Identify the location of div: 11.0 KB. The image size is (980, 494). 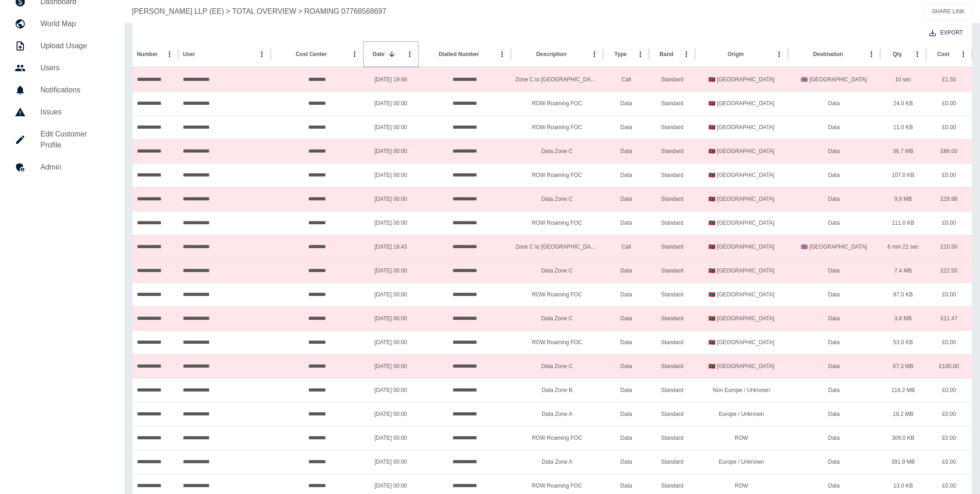
(903, 127).